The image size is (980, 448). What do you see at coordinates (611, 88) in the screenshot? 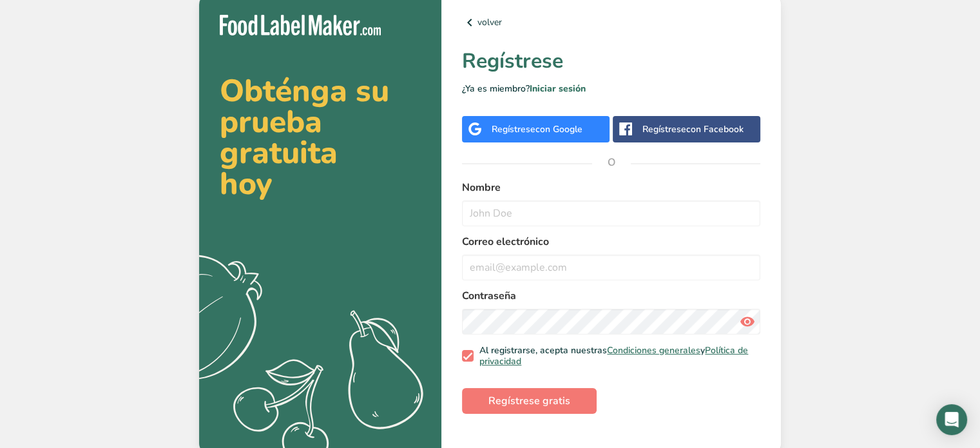
I see `p: ¿Ya es miembro?` at bounding box center [611, 88].